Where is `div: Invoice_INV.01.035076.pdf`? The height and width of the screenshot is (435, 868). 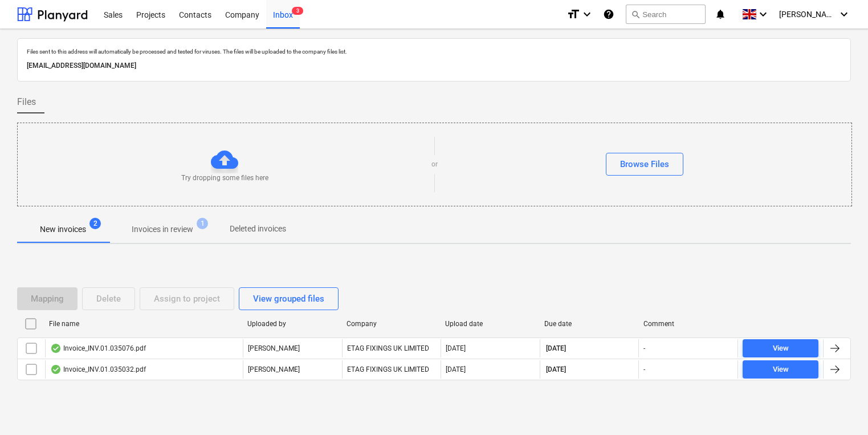
div: Invoice_INV.01.035076.pdf is located at coordinates (98, 348).